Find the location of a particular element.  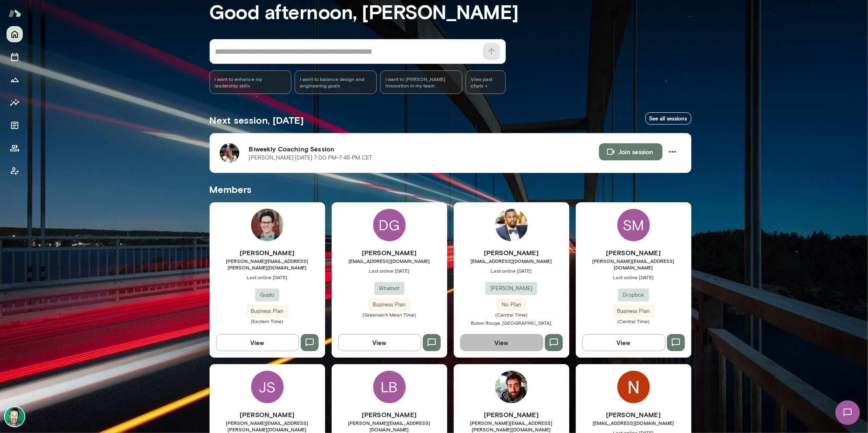

span: (Greenwich Mean Time) is located at coordinates (390, 314).